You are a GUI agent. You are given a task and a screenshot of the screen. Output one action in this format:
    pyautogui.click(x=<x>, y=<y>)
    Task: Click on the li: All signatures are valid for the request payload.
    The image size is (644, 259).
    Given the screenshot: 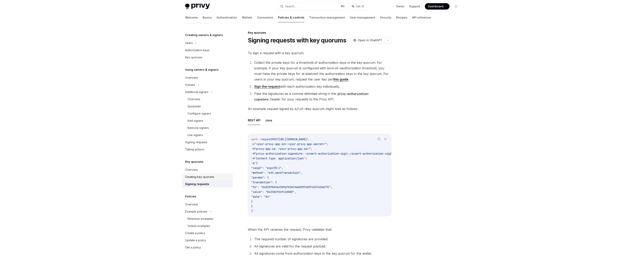 What is the action you would take?
    pyautogui.click(x=322, y=246)
    